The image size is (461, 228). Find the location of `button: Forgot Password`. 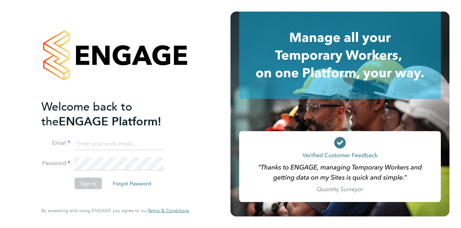

button: Forgot Password is located at coordinates (132, 183).